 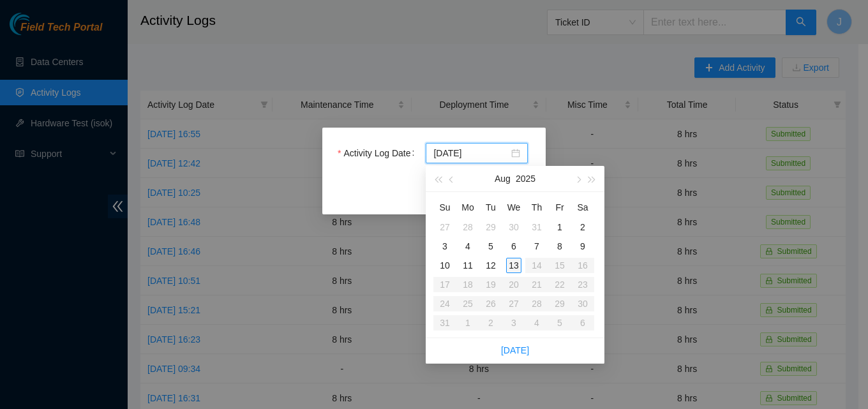 I want to click on td: 2025-07-29, so click(x=491, y=227).